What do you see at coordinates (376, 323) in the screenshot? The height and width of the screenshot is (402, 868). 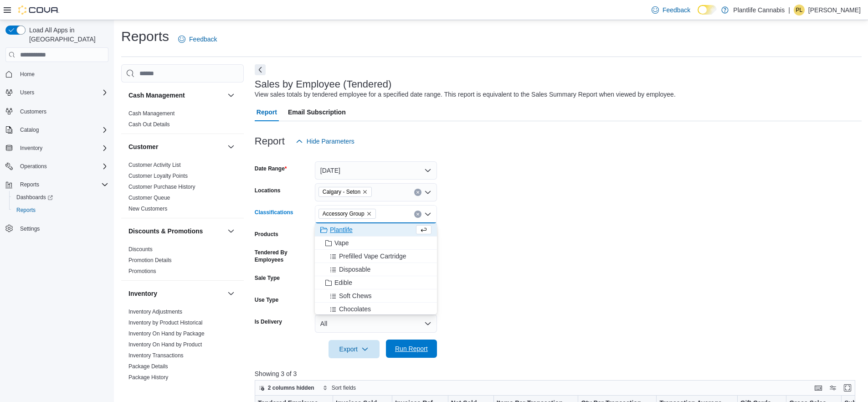 I see `button: All` at bounding box center [376, 323].